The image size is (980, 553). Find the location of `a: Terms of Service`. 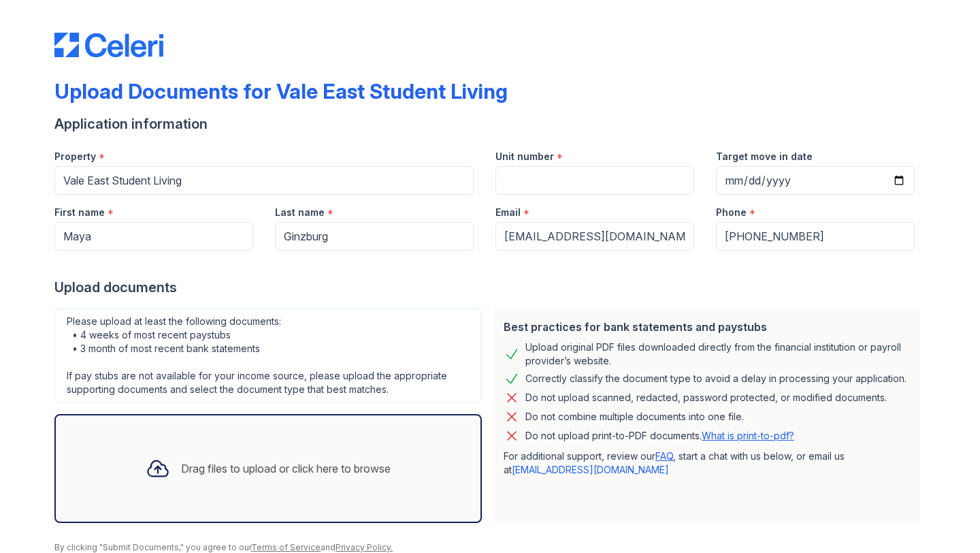

a: Terms of Service is located at coordinates (286, 547).